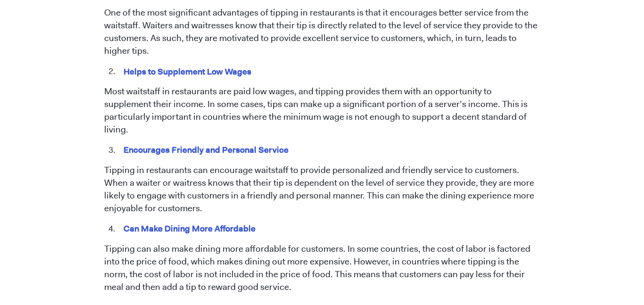 The width and height of the screenshot is (644, 305). I want to click on mark: Encourages Friendly and Personal Service, so click(206, 149).